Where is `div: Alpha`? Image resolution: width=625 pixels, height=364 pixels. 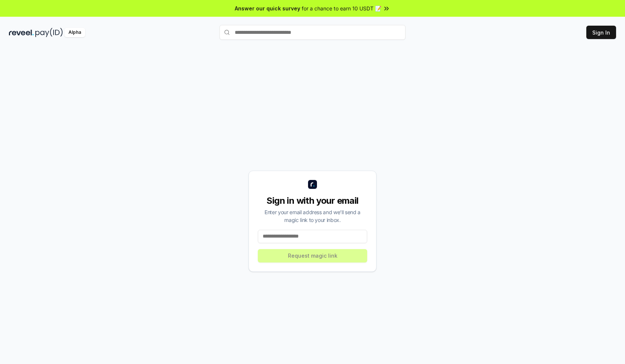
div: Alpha is located at coordinates (75, 32).